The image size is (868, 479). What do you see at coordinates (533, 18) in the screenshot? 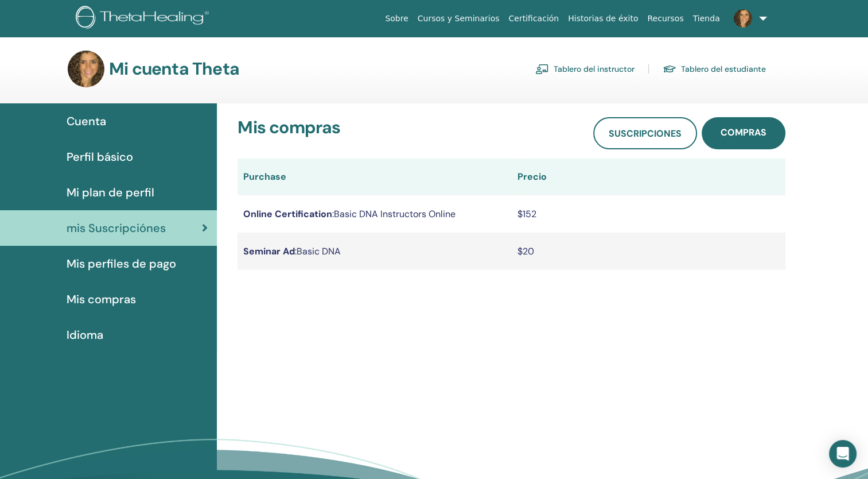
I see `a: Certificación` at bounding box center [533, 18].